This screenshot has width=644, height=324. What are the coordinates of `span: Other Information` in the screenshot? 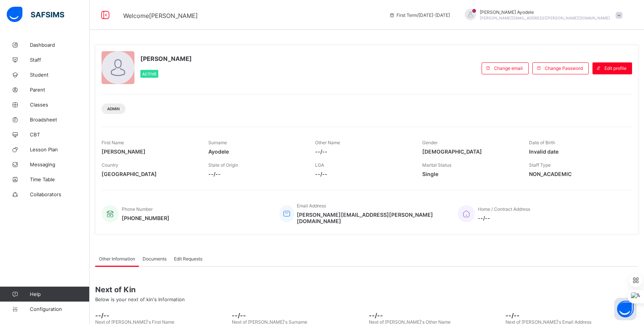 It's located at (117, 259).